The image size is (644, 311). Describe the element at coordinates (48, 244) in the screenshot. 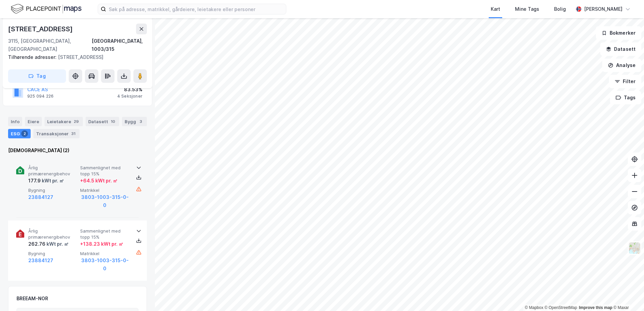

I see `div: 262.76` at that location.